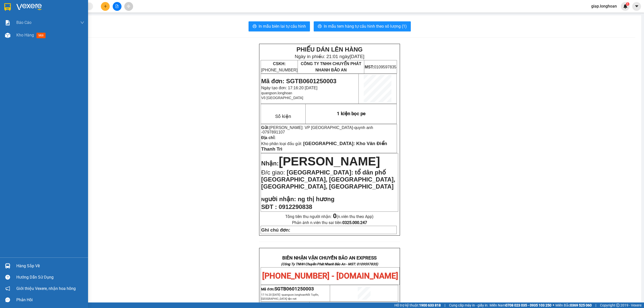  I want to click on span: Hỗ trợ kỹ thuật:, so click(417, 305).